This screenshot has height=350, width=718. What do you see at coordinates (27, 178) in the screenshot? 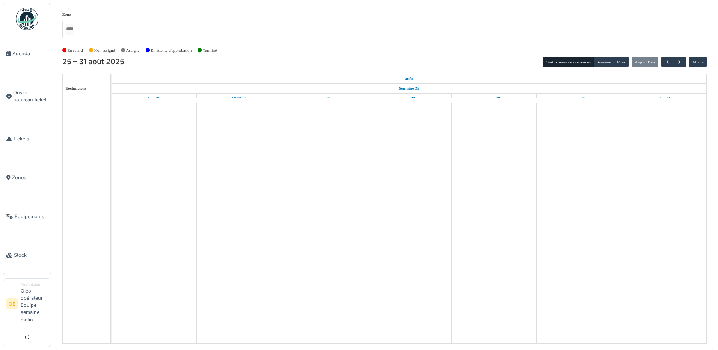
I see `a: Zones` at bounding box center [27, 178].